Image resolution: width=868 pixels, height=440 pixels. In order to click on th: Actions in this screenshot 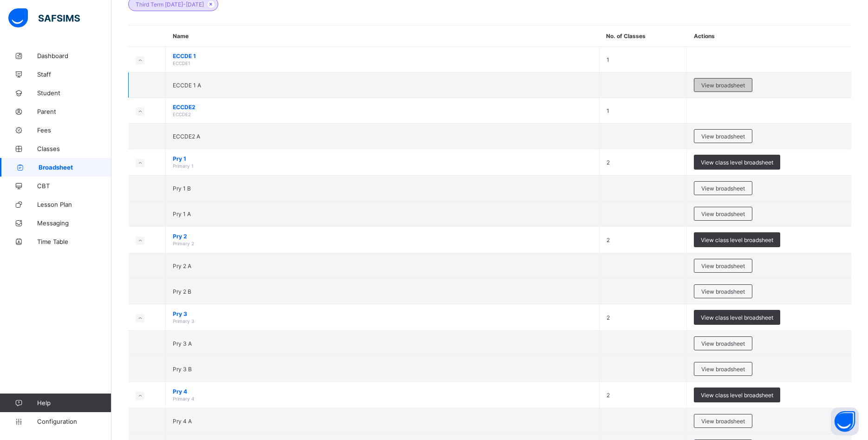, I will do `click(769, 37)`.